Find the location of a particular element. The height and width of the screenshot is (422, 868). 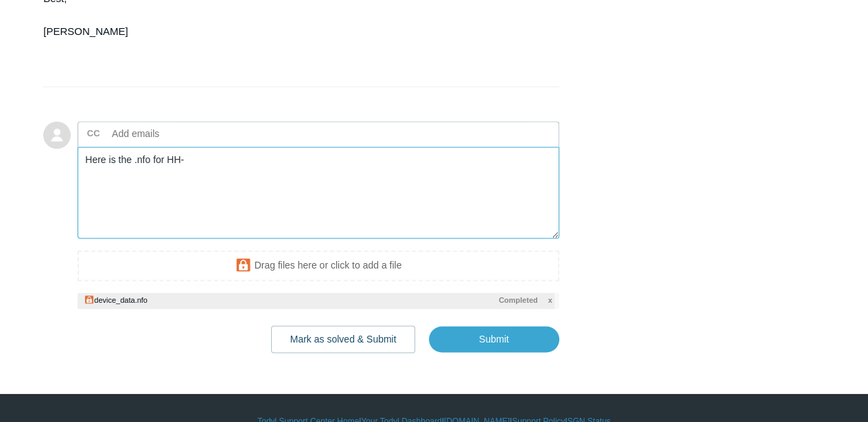

input: Add emails is located at coordinates (181, 134).